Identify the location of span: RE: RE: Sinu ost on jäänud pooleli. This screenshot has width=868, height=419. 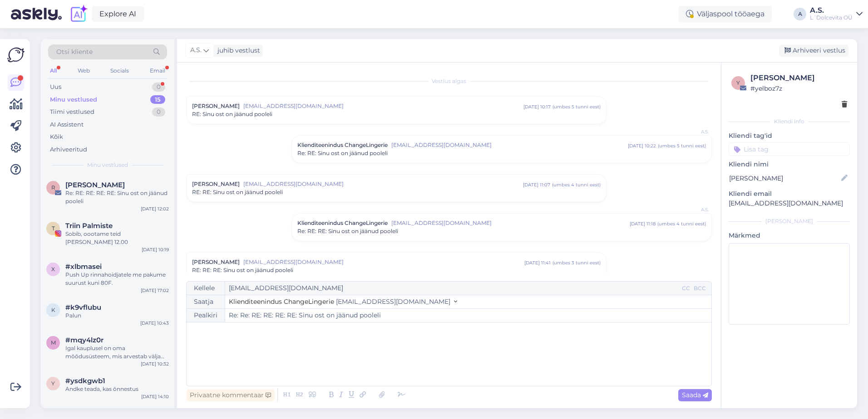
(238, 192).